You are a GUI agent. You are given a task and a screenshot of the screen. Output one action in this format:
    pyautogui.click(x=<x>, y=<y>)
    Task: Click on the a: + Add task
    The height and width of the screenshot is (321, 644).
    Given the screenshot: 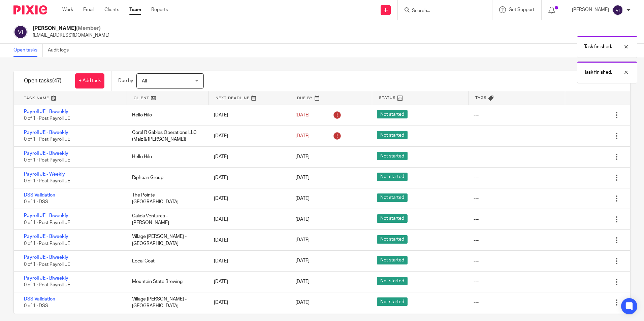 What is the action you would take?
    pyautogui.click(x=90, y=81)
    